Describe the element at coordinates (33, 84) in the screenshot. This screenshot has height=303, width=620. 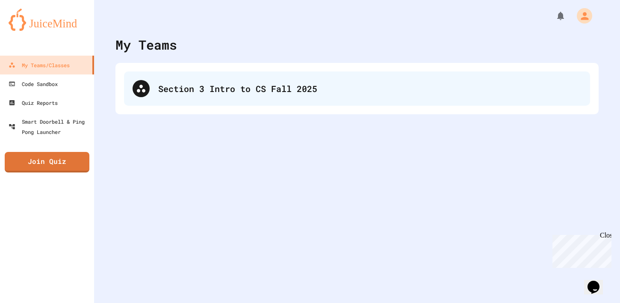
I see `div: Code Sandbox` at that location.